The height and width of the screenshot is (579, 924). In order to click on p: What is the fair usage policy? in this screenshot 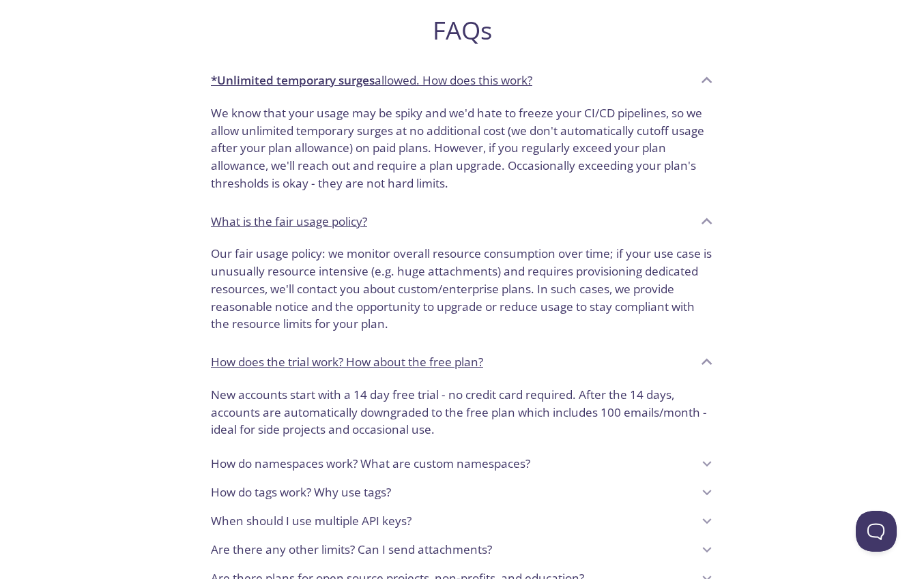, I will do `click(288, 221)`.